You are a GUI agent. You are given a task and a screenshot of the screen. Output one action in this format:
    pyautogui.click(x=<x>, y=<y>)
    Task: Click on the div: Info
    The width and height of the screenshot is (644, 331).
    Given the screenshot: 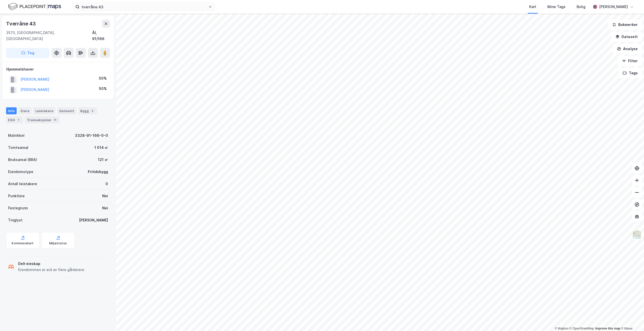 What is the action you would take?
    pyautogui.click(x=12, y=111)
    